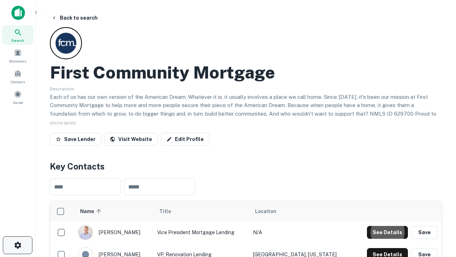  What do you see at coordinates (18, 76) in the screenshot?
I see `div: Contacts` at bounding box center [18, 76].